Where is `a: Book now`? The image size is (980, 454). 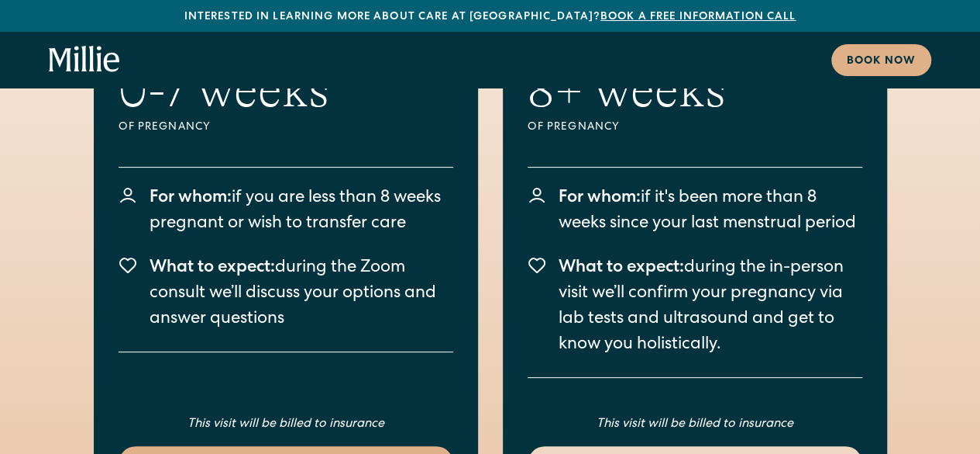
a: Book now is located at coordinates (881, 60).